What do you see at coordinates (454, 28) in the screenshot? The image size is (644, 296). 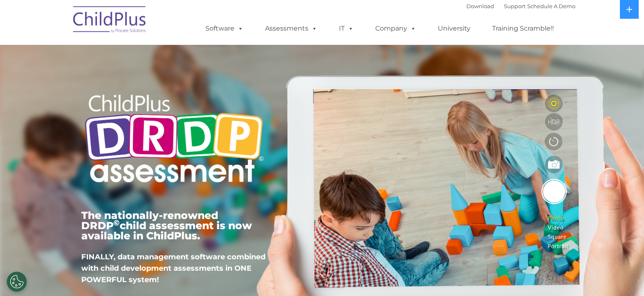 I see `a: University` at bounding box center [454, 28].